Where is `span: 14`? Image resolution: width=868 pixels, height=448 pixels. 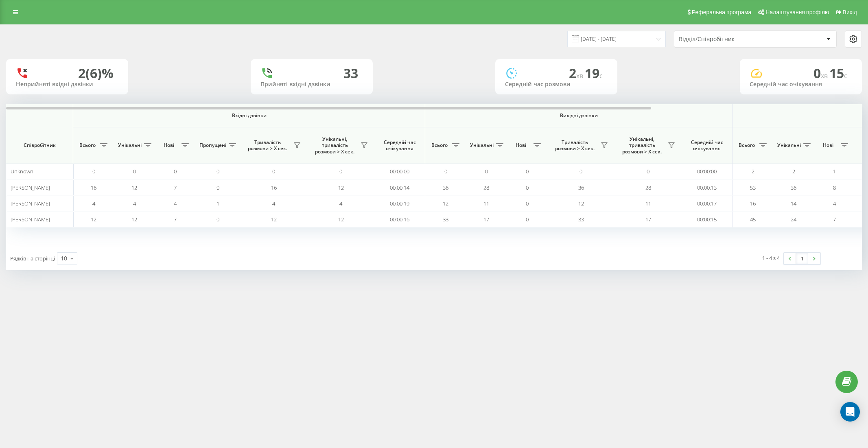
span: 14 is located at coordinates (794, 204).